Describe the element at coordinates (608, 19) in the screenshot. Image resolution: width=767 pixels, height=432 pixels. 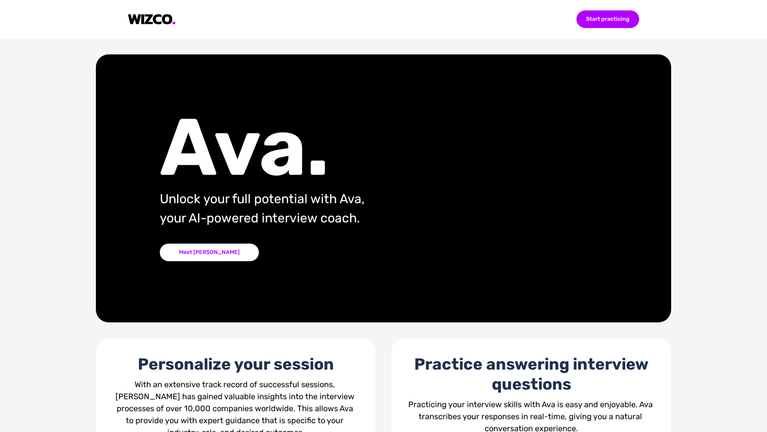
I see `div: Start practicing` at that location.